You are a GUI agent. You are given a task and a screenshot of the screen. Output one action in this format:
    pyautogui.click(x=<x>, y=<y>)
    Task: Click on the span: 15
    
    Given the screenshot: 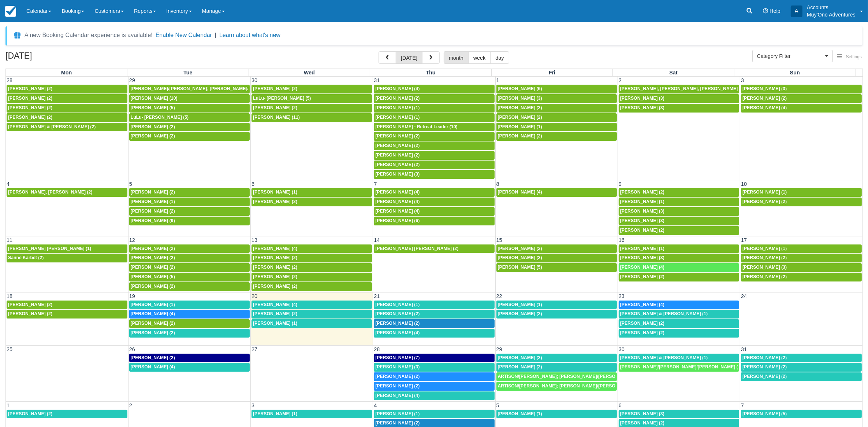 What is the action you would take?
    pyautogui.click(x=500, y=240)
    